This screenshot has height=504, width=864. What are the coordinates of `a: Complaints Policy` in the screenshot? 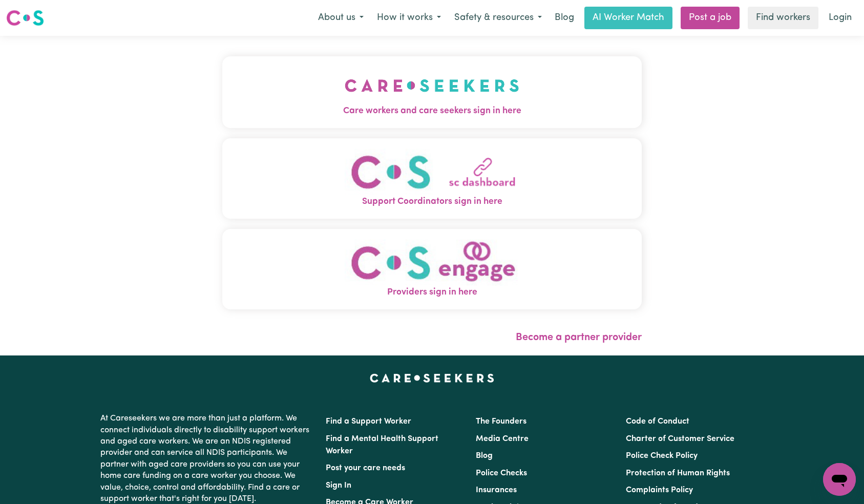 It's located at (659, 490).